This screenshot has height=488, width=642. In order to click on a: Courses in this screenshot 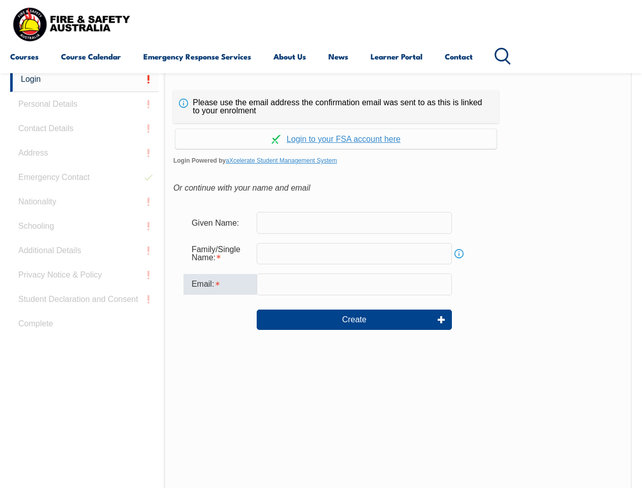, I will do `click(24, 56)`.